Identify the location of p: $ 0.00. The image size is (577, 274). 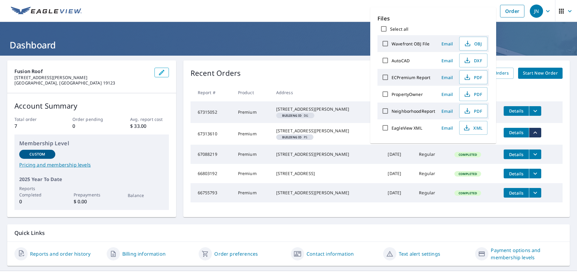
(92, 201).